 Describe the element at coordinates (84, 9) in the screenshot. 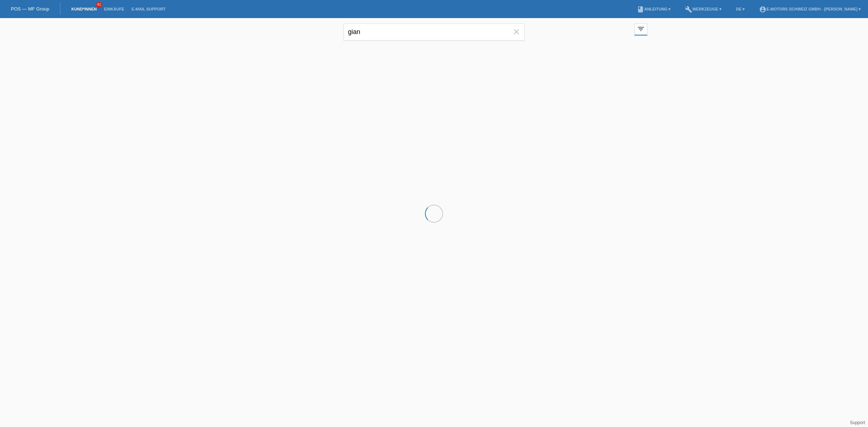

I see `a: Kund*innen` at that location.